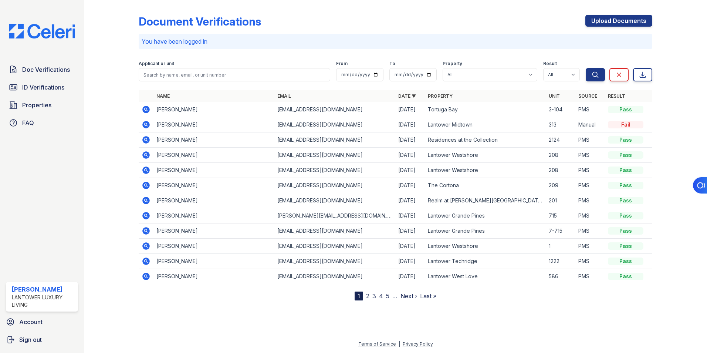 The height and width of the screenshot is (353, 707). Describe the element at coordinates (395, 41) in the screenshot. I see `p: You have been logged in` at that location.